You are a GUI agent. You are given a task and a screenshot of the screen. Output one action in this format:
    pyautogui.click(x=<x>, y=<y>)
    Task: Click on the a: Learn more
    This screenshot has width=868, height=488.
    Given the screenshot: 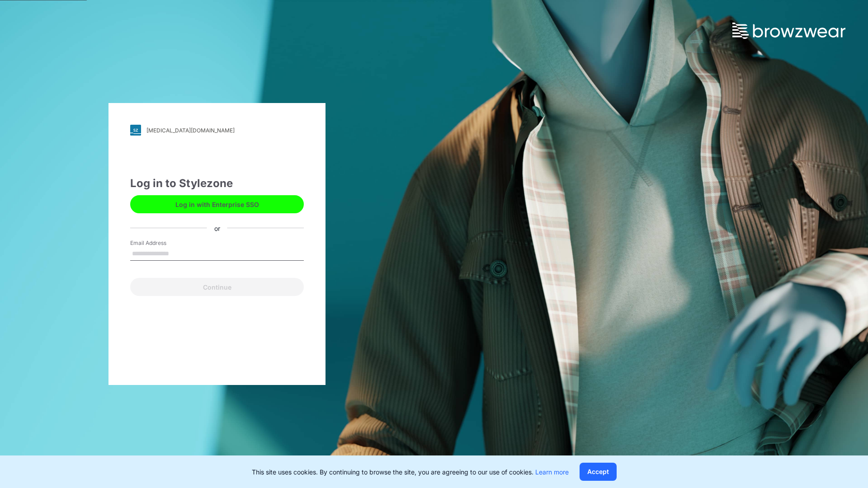 What is the action you would take?
    pyautogui.click(x=552, y=472)
    